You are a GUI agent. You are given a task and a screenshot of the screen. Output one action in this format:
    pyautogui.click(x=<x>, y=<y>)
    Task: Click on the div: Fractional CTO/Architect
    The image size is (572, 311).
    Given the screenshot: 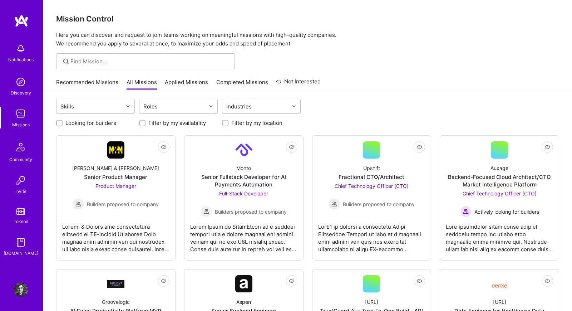 What is the action you would take?
    pyautogui.click(x=372, y=177)
    